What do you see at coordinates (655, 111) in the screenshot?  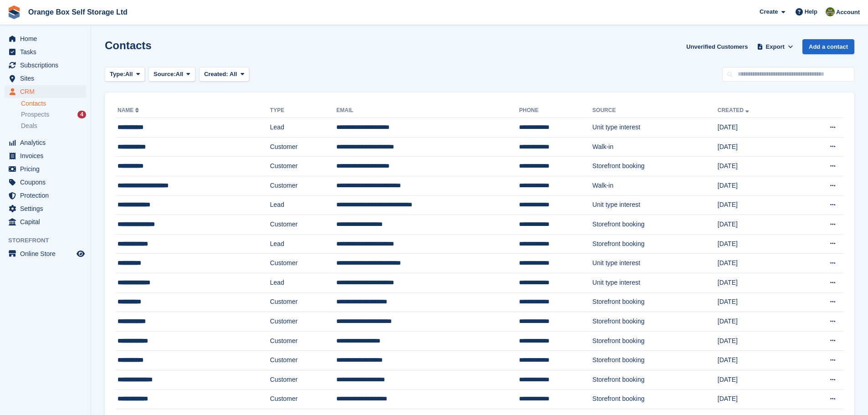 I see `th: Source` at bounding box center [655, 111].